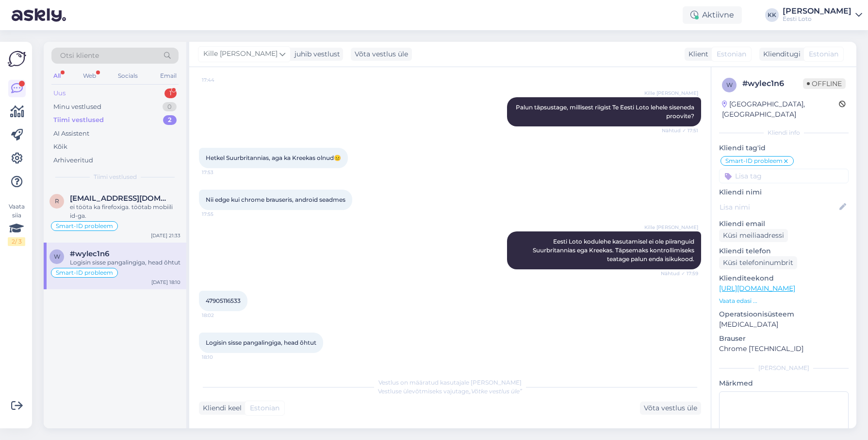 The width and height of the screenshot is (868, 440). Describe the element at coordinates (614, 250) in the screenshot. I see `span: Eesti Loto kodulehe kasutamisel ei ole piiranguid Suurbritannias ega Kreekas. Täpsemaks kontrolli...` at that location.